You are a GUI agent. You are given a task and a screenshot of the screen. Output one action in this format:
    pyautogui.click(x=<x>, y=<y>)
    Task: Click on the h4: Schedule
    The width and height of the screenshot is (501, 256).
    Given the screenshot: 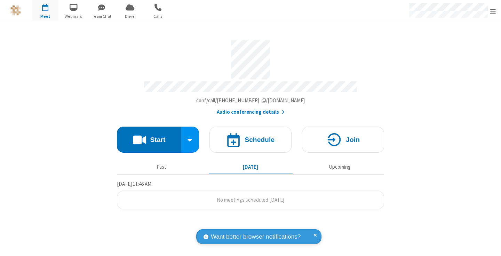 What is the action you would take?
    pyautogui.click(x=260, y=140)
    